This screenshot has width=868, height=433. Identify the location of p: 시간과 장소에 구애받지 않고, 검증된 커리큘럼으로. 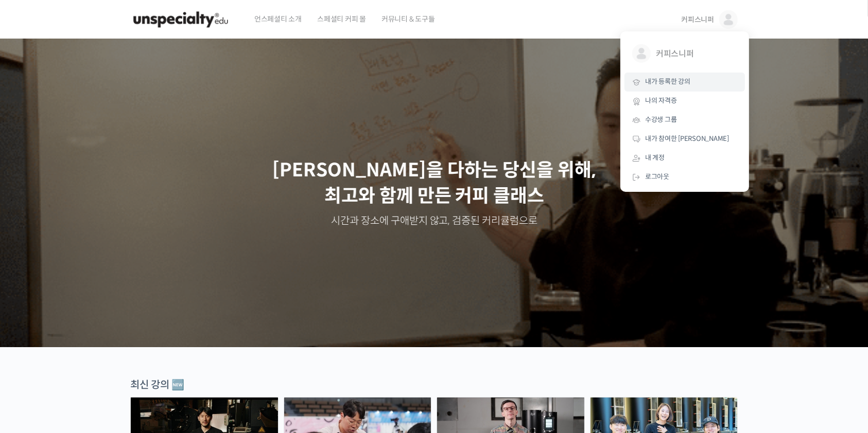
(434, 221).